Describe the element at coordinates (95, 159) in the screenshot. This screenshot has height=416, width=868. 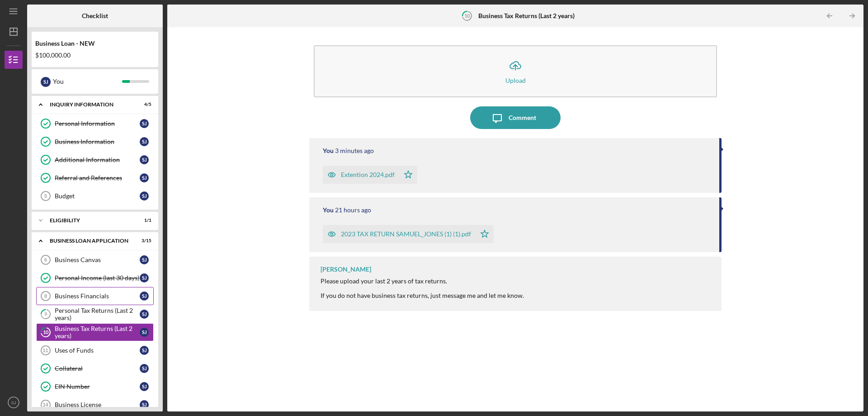
I see `a: Additional InformationSJ` at that location.